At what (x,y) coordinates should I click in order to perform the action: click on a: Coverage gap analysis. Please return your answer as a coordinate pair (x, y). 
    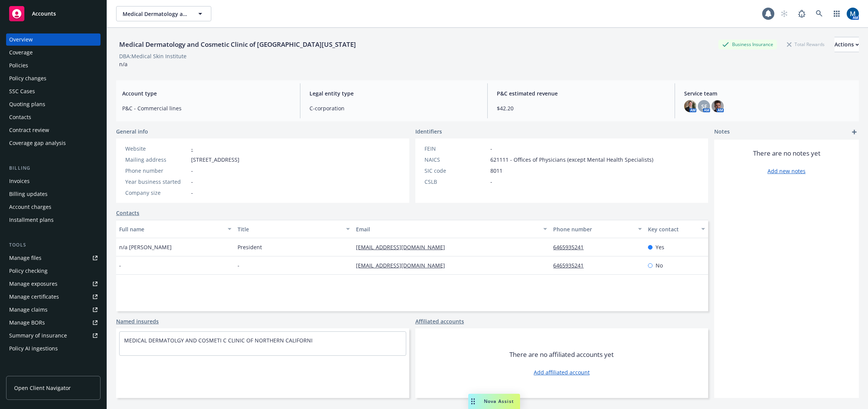
    Looking at the image, I should click on (54, 143).